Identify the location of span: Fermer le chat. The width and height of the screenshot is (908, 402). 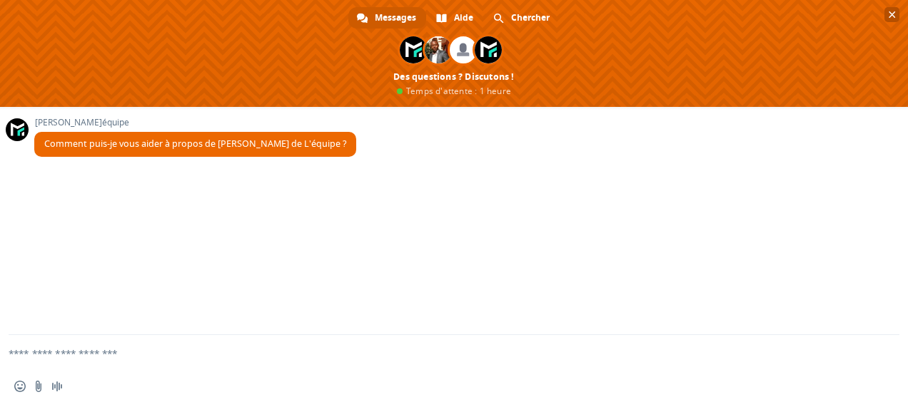
(891, 14).